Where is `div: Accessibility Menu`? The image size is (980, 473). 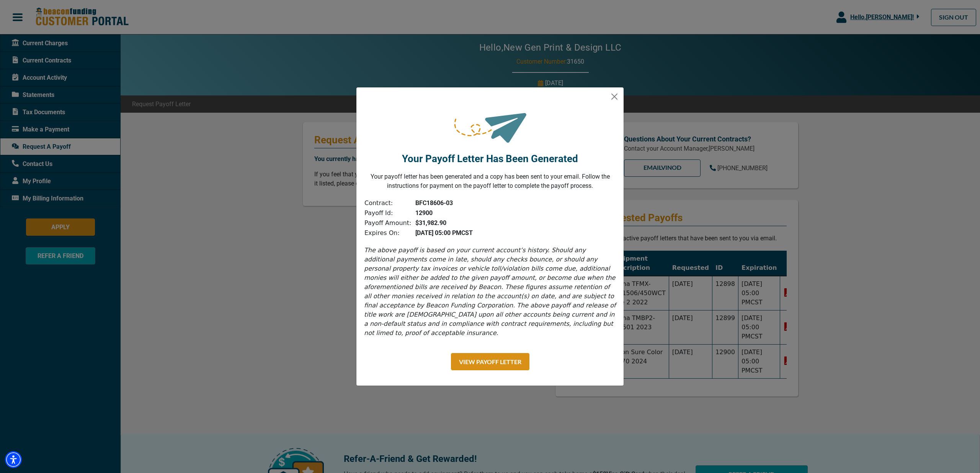
div: Accessibility Menu is located at coordinates (14, 459).